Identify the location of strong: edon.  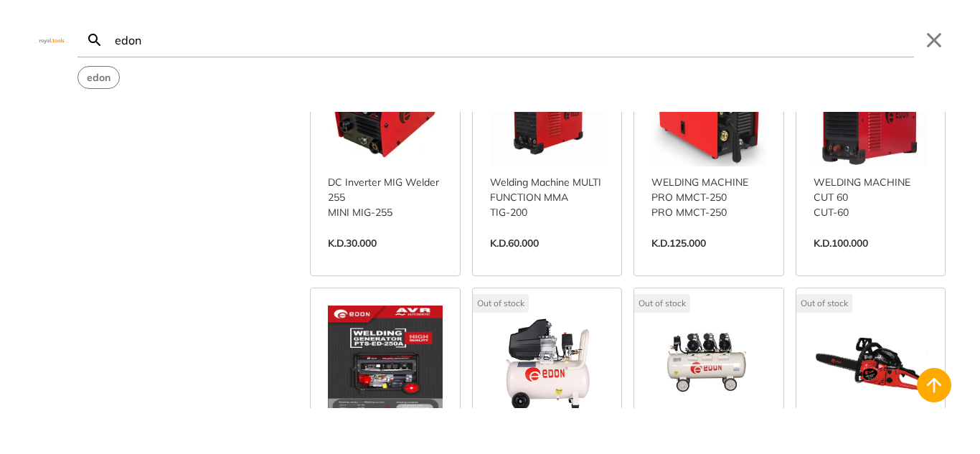
(98, 77).